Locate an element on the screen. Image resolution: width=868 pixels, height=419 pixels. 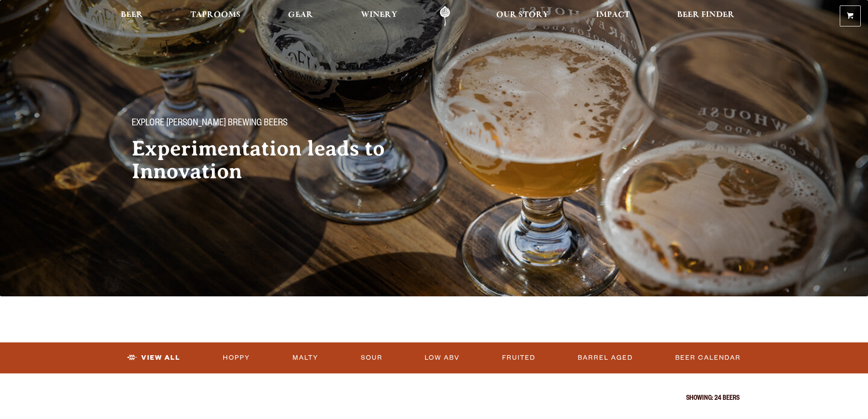
a: Fruited is located at coordinates (518, 358).